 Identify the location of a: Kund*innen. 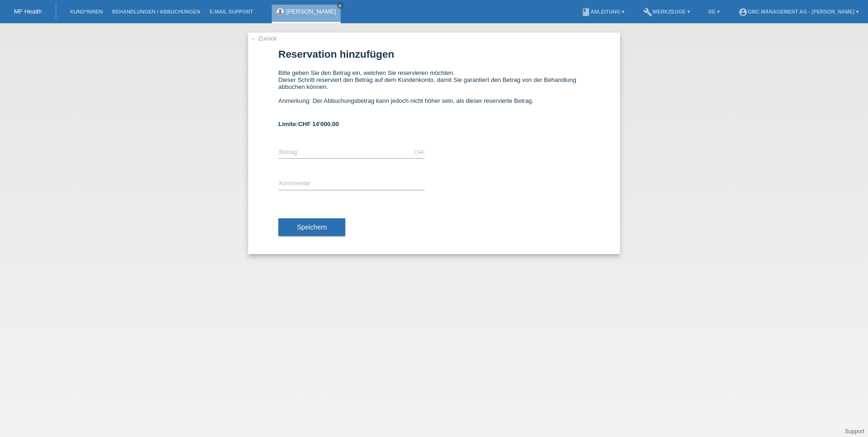
(86, 12).